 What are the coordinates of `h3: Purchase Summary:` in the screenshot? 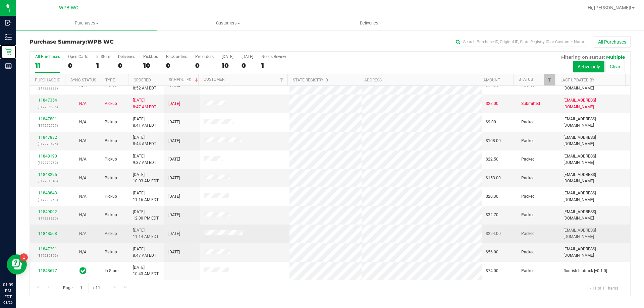 It's located at (129, 42).